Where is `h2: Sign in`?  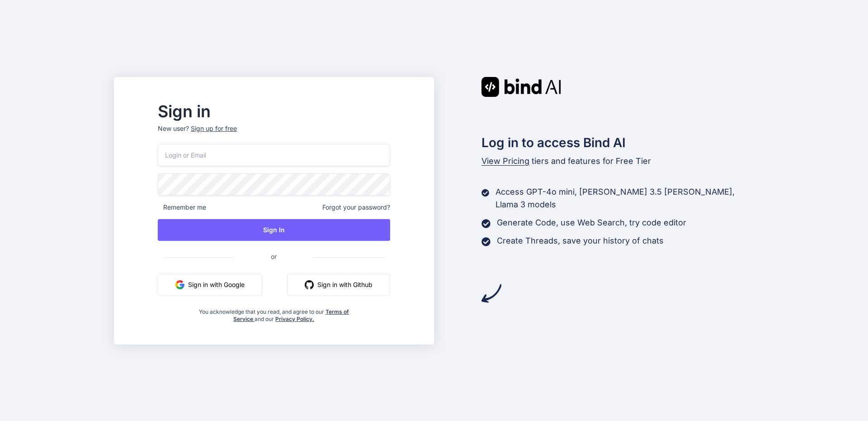
h2: Sign in is located at coordinates (274, 112).